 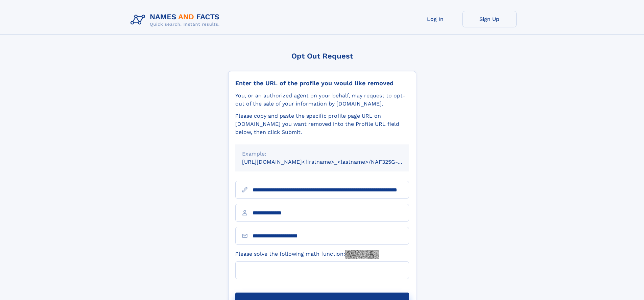 What do you see at coordinates (435, 19) in the screenshot?
I see `a: Log In` at bounding box center [435, 19].